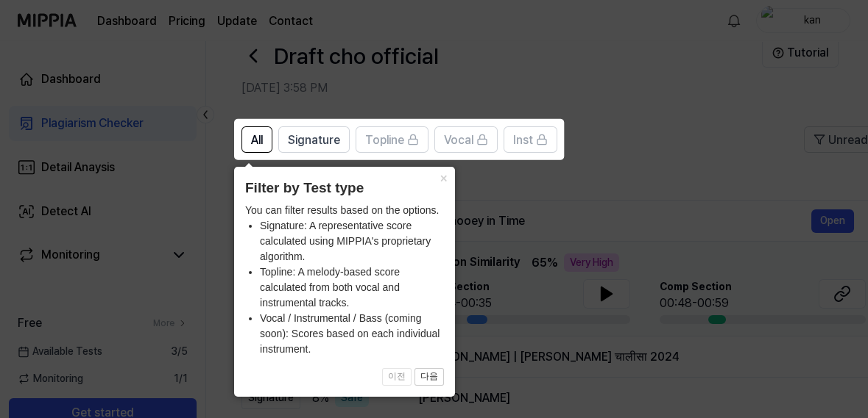  I want to click on button: Topline, so click(391, 140).